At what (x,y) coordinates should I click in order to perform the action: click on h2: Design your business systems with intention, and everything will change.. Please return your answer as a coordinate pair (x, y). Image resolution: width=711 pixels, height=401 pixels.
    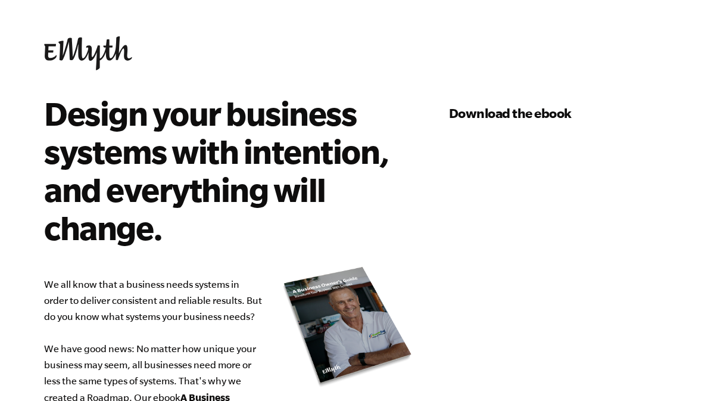
    Looking at the image, I should click on (220, 170).